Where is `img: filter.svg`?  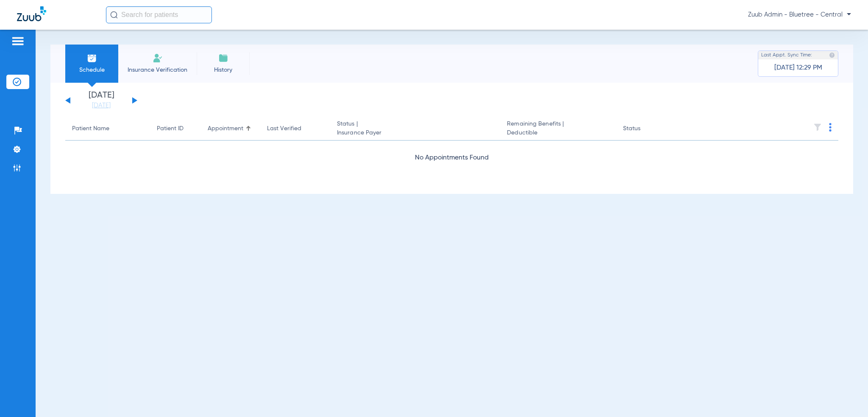
img: filter.svg is located at coordinates (818, 127).